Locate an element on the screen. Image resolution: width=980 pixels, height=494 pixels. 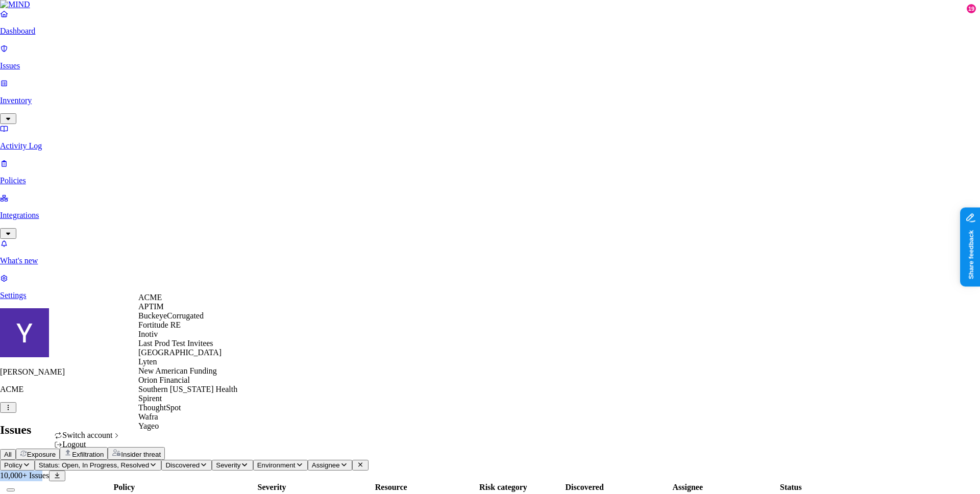
span: New American Funding is located at coordinates (178, 370).